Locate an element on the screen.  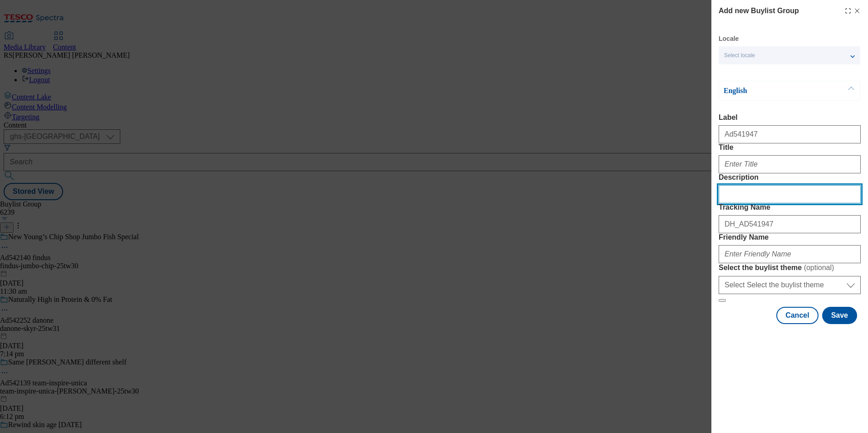
span: Select locale is located at coordinates (739, 56).